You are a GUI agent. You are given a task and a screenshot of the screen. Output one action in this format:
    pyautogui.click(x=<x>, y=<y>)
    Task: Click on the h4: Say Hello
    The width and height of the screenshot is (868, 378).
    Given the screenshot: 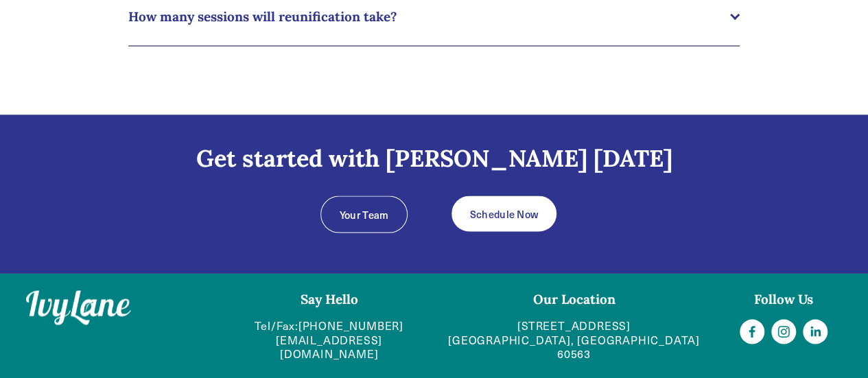 What is the action you would take?
    pyautogui.click(x=329, y=299)
    